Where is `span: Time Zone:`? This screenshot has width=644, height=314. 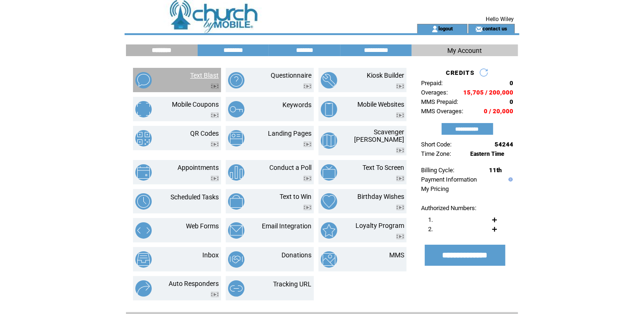
span: Time Zone: is located at coordinates (436, 153).